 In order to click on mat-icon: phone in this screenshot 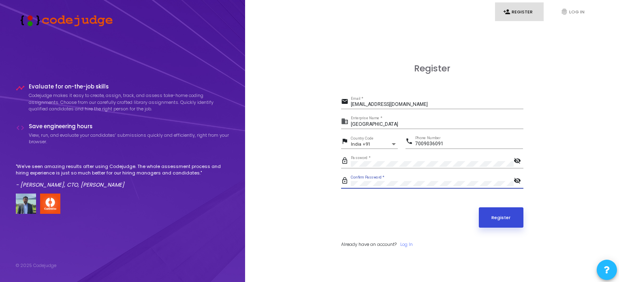, I will do `click(411, 142)`.